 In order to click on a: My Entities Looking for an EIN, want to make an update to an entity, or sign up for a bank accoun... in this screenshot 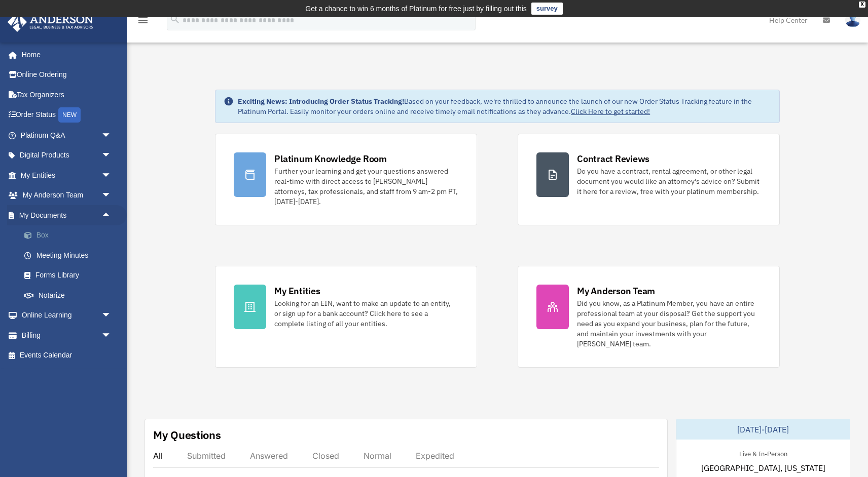, I will do `click(346, 316)`.